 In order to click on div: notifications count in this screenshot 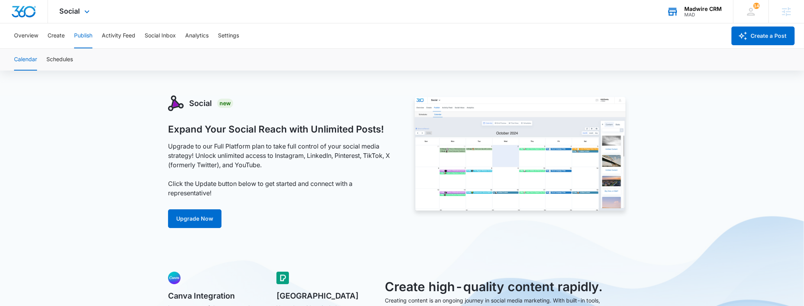, I will do `click(756, 6)`.